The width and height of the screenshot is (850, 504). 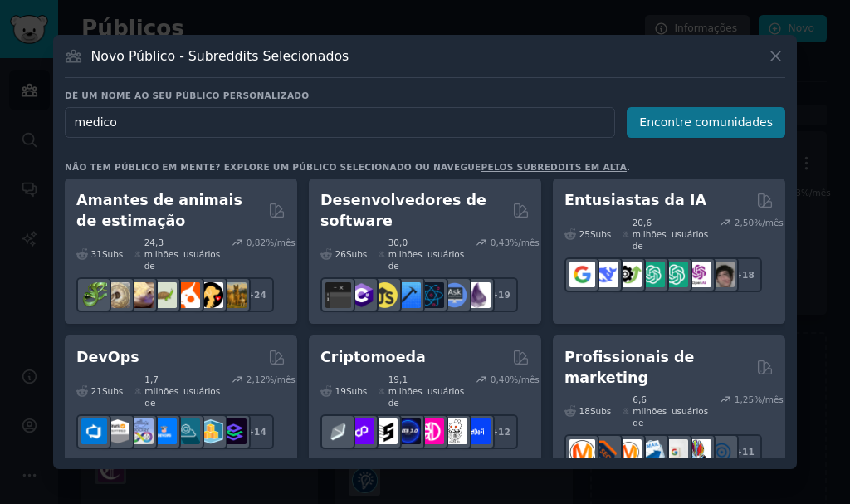 I want to click on img: Marketing Online, so click(x=721, y=452).